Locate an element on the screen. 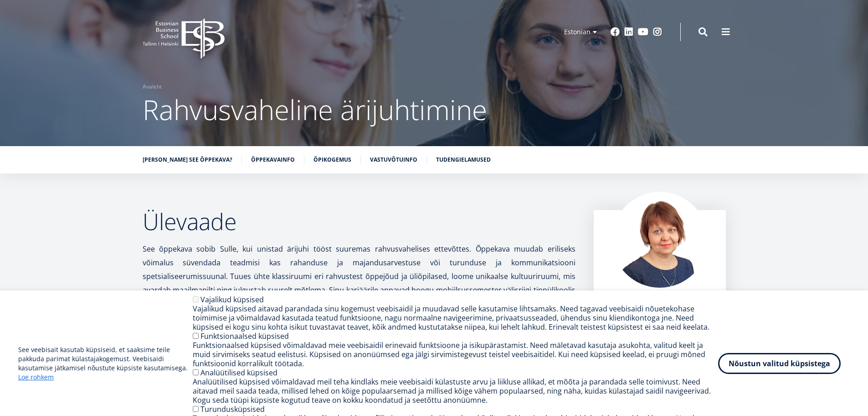  img: aet toots is located at coordinates (660, 239).